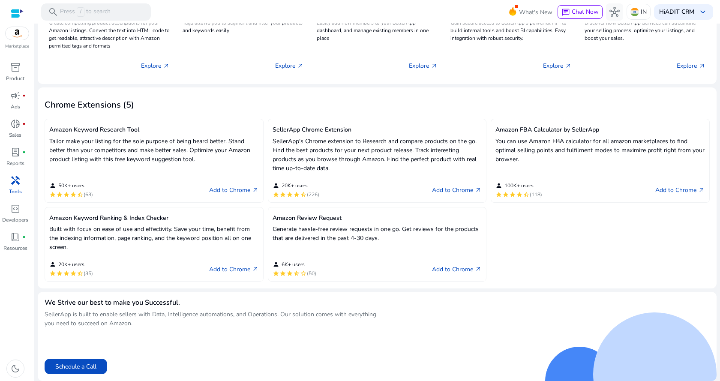  Describe the element at coordinates (304, 274) in the screenshot. I see `mat-icon: star_border` at that location.